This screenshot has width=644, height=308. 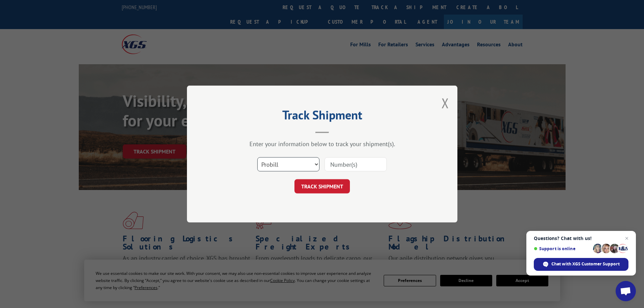 What do you see at coordinates (625, 290) in the screenshot?
I see `div: Open chat` at bounding box center [625, 290].